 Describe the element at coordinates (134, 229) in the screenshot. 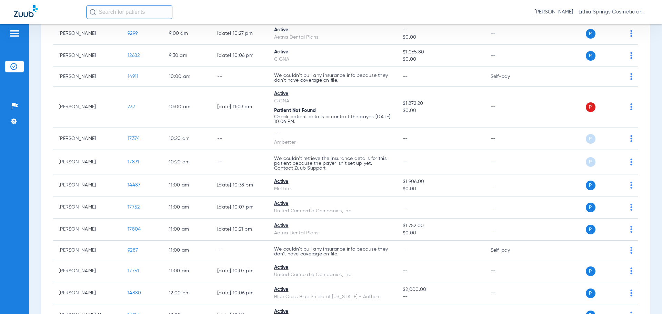

I see `span: 17804` at that location.